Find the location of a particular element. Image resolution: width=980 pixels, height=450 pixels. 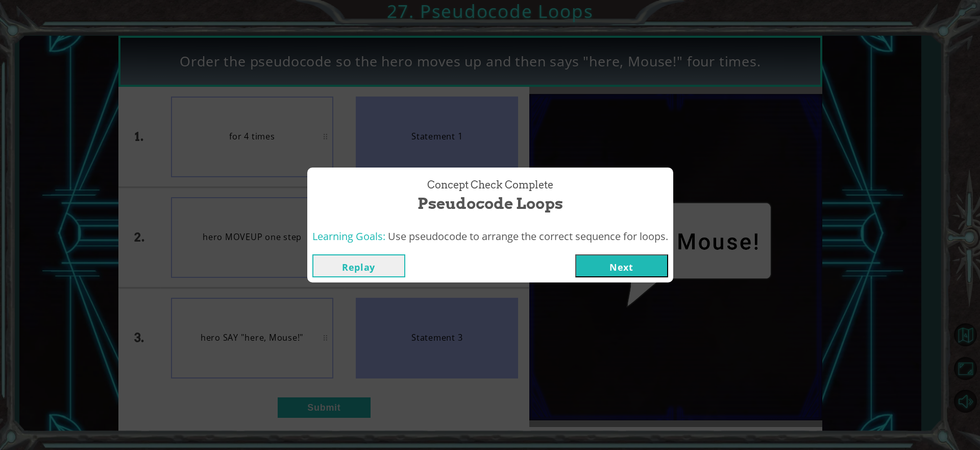

span: Pseudocode Loops is located at coordinates (490, 203).